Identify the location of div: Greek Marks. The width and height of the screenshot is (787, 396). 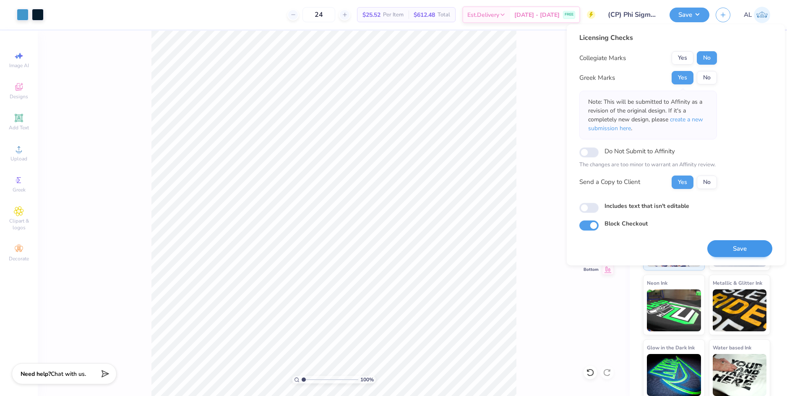
(597, 78).